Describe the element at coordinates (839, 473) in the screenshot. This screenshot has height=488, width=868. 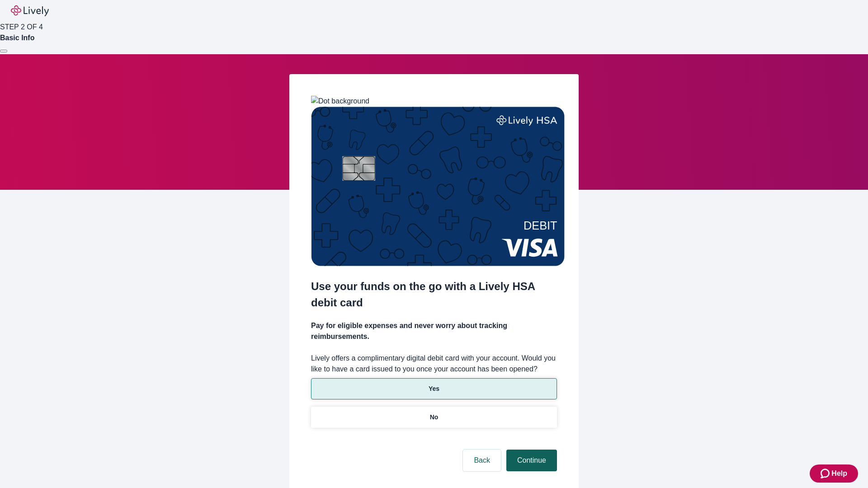
I see `span: Help` at that location.